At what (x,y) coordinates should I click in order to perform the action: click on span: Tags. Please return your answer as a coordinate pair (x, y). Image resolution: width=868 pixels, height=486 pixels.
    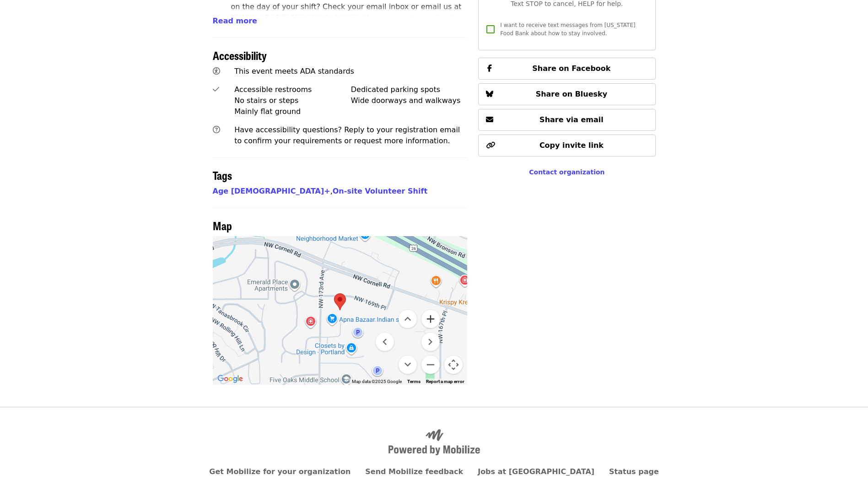
    Looking at the image, I should click on (223, 175).